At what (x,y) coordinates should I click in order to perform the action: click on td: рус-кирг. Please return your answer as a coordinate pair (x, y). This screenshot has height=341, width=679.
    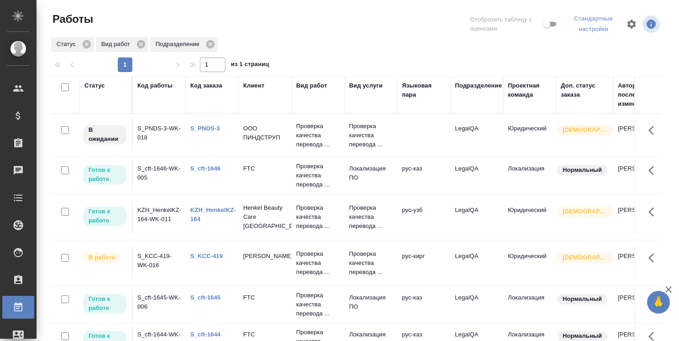
    Looking at the image, I should click on (424, 263).